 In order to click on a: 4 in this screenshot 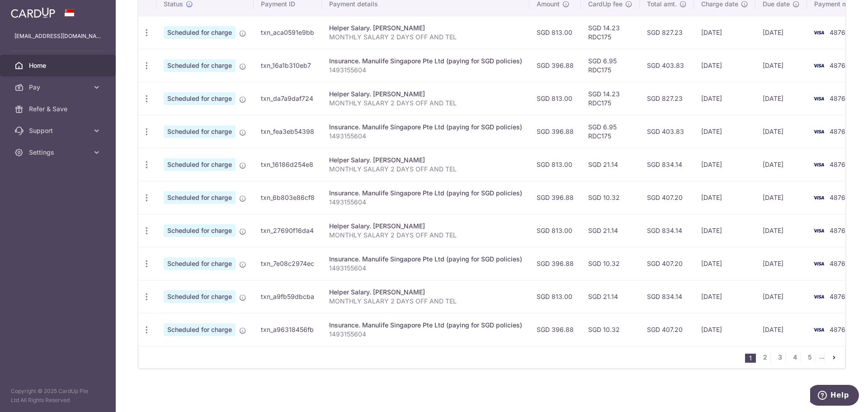, I will do `click(794, 357)`.